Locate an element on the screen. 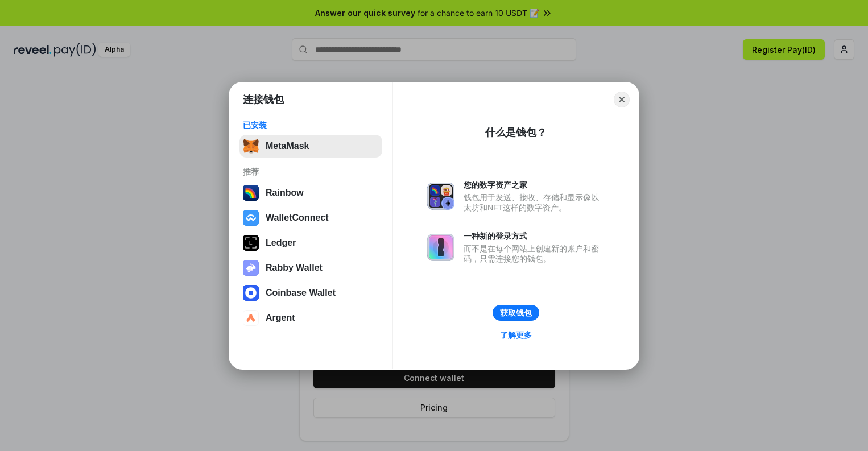  button: Close is located at coordinates (622, 100).